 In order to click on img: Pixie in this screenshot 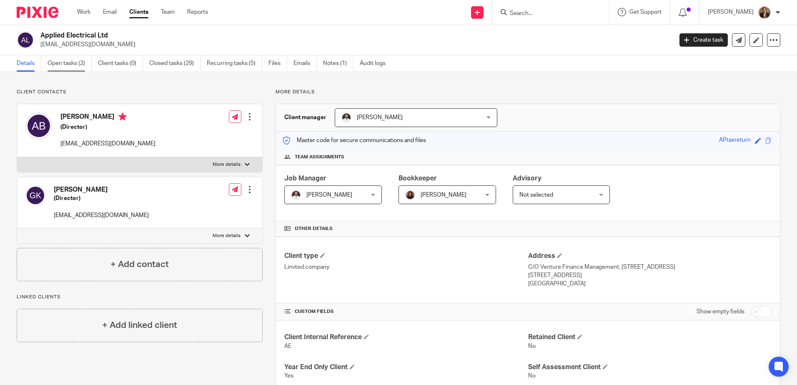, I will do `click(38, 12)`.